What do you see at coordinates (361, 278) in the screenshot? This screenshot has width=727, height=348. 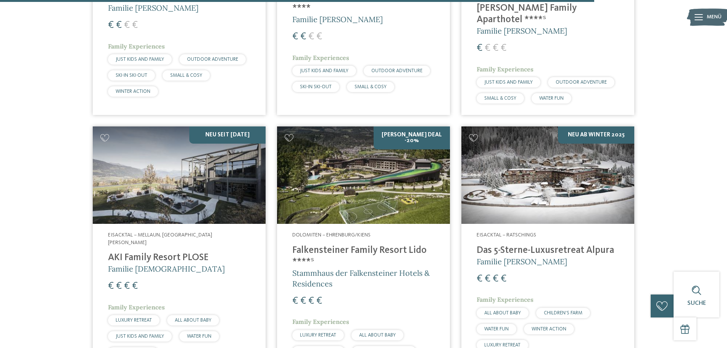 I see `span: Stammhaus der Falkensteiner Hotels & Residences` at bounding box center [361, 278].